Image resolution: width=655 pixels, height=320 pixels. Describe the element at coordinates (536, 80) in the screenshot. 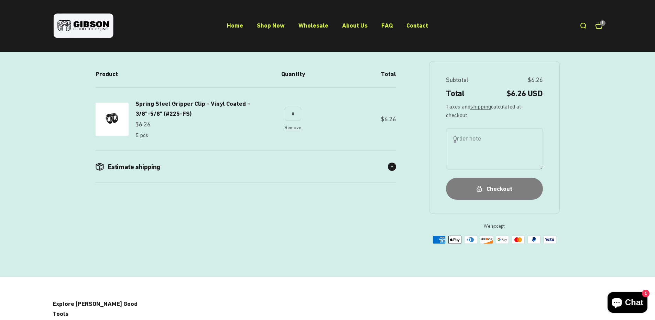

I see `span: $6.26` at that location.